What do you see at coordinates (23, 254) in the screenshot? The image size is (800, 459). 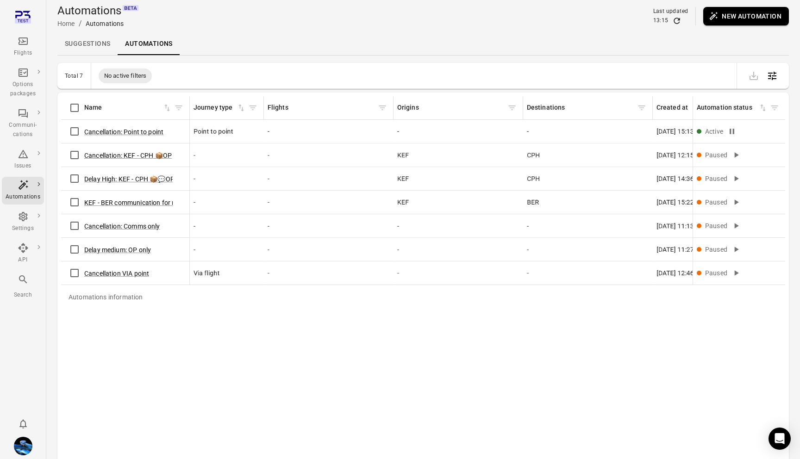 I see `a: API` at bounding box center [23, 254].